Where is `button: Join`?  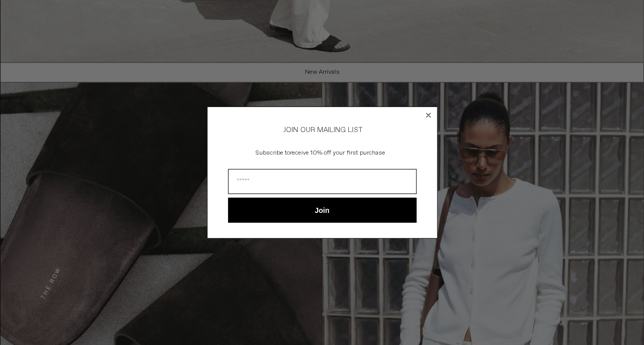
button: Join is located at coordinates (323, 210).